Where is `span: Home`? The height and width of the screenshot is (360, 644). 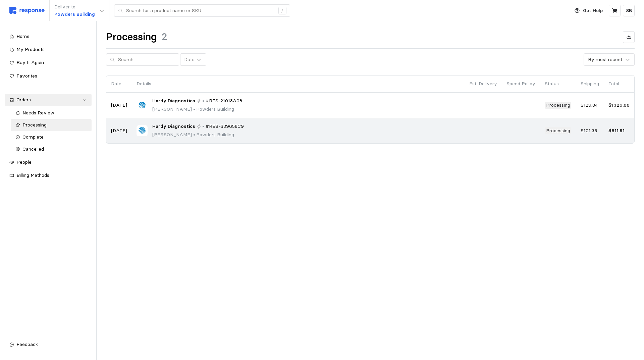 span: Home is located at coordinates (23, 36).